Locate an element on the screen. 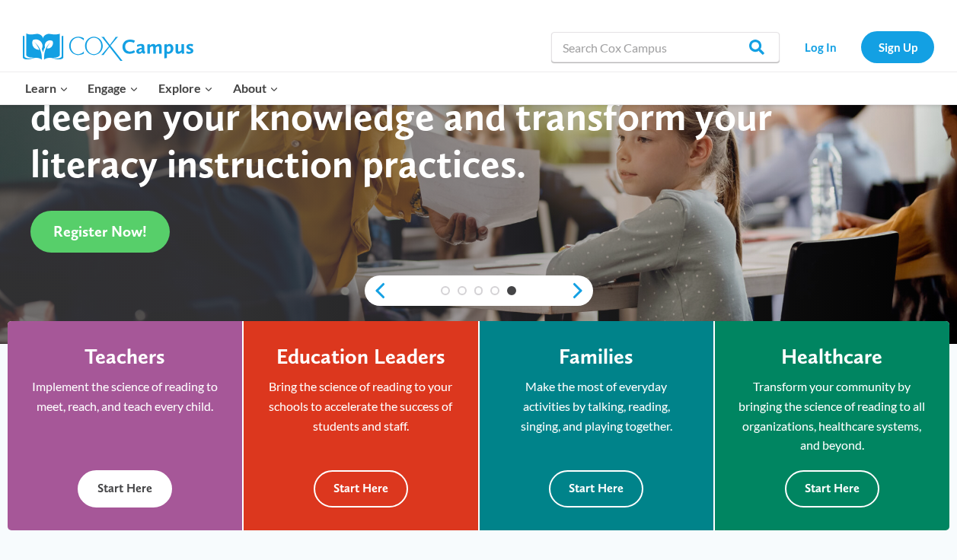  p: Transform your community by bringing the science of reading to all organizations, healthcare syst... is located at coordinates (832, 415).